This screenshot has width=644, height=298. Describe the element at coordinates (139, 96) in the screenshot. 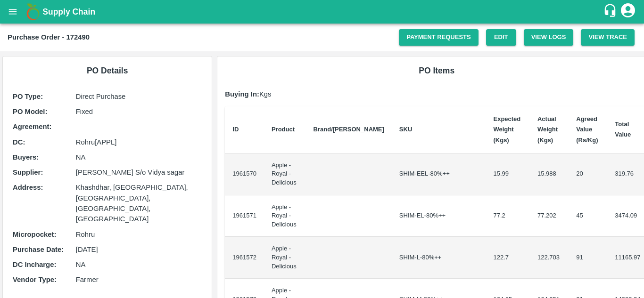

I see `p: Direct Purchase` at that location.